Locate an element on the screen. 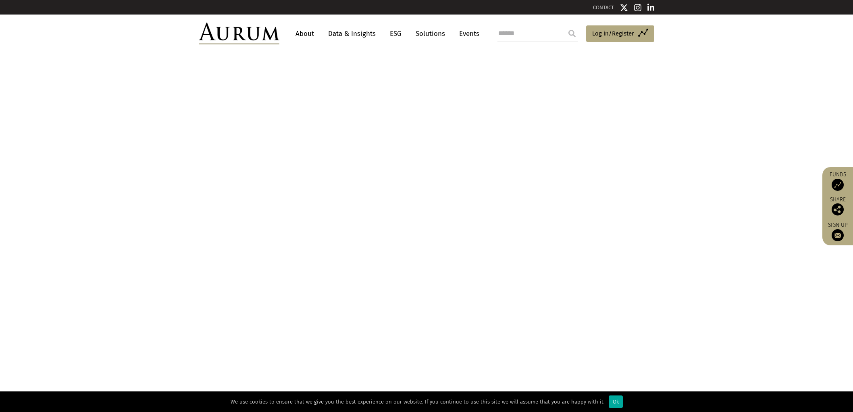 The width and height of the screenshot is (853, 412). img: Aurum is located at coordinates (239, 33).